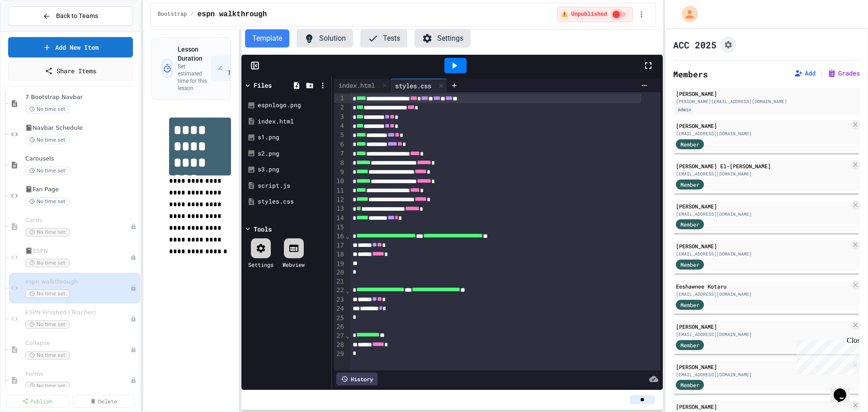 The width and height of the screenshot is (868, 412). I want to click on div: s1.png, so click(293, 137).